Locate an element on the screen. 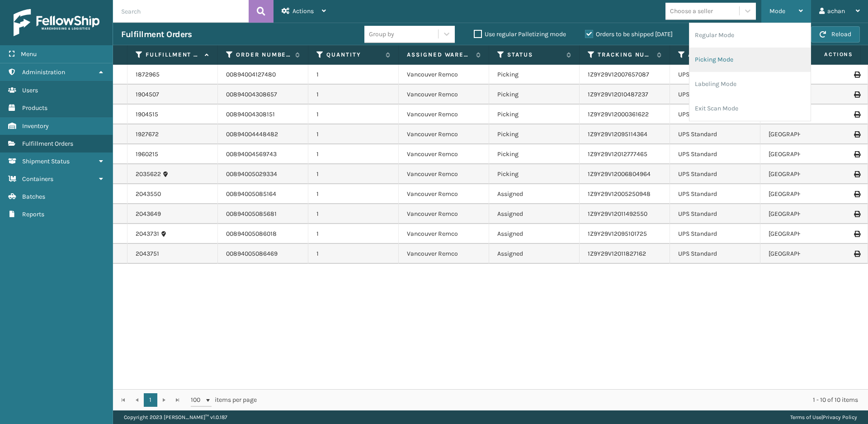  li: Labeling Mode is located at coordinates (750, 84).